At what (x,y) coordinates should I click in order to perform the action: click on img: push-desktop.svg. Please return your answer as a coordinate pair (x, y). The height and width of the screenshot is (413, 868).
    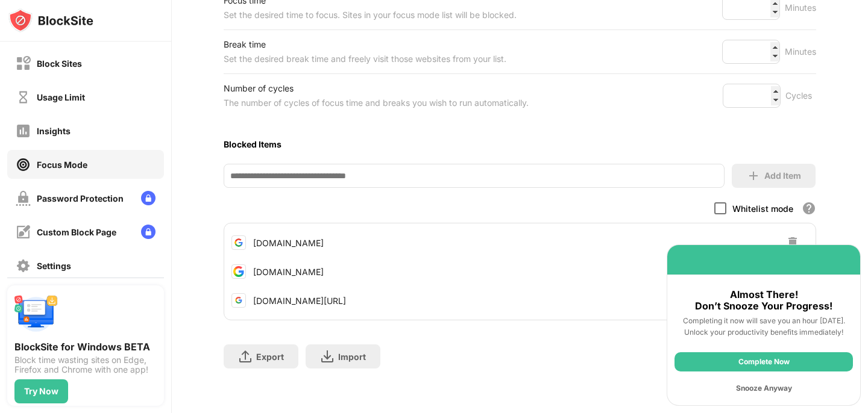
    Looking at the image, I should click on (36, 314).